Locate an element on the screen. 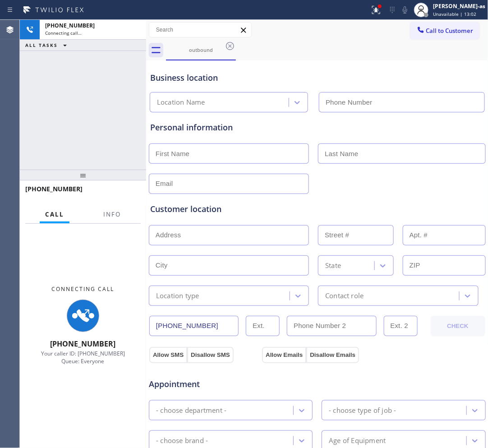 Image resolution: width=488 pixels, height=448 pixels. div: State is located at coordinates (333, 265).